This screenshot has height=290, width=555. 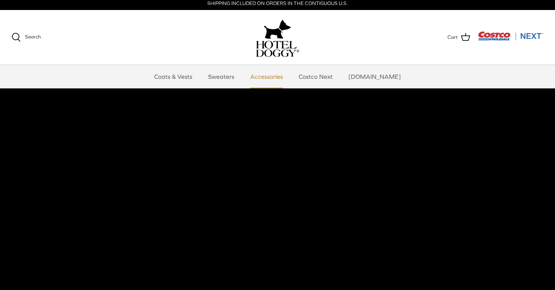 What do you see at coordinates (277, 37) in the screenshot?
I see `a: hoteldoggy.com hoteldoggycom` at bounding box center [277, 37].